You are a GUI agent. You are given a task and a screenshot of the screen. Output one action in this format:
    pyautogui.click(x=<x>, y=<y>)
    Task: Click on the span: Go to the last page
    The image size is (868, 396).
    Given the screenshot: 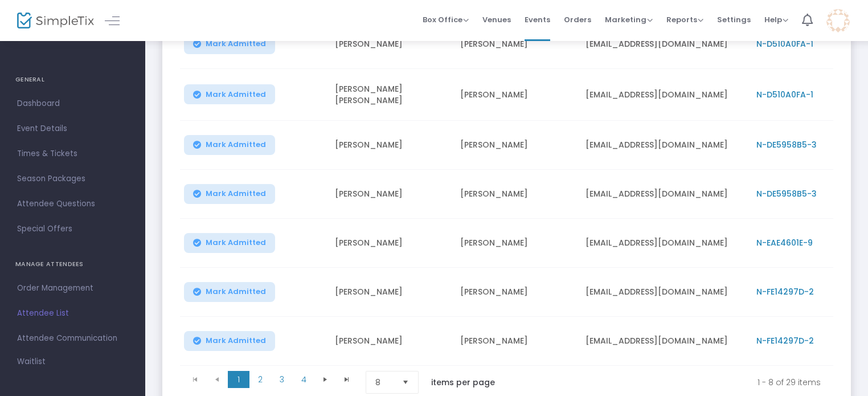 What is the action you would take?
    pyautogui.click(x=347, y=380)
    